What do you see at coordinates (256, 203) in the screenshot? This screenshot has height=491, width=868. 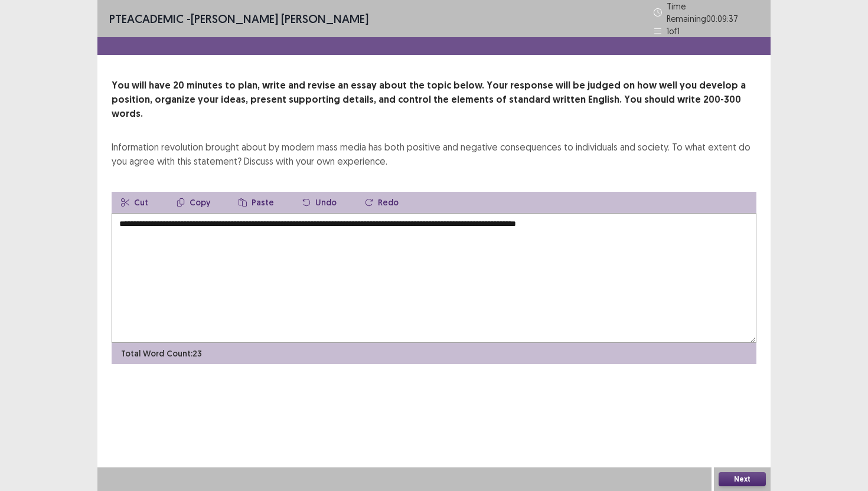 I see `button: Paste` at bounding box center [256, 203].